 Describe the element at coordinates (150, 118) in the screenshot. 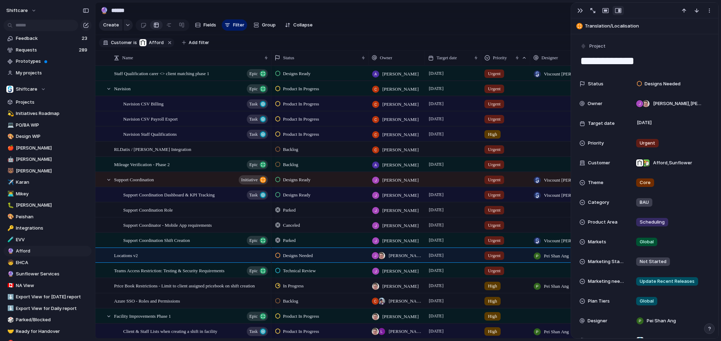

I see `span: Navision CSV Payroll Export` at that location.